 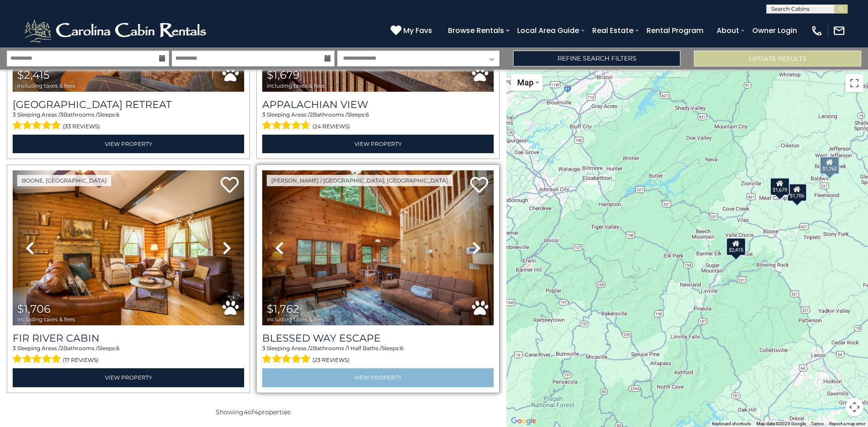 What do you see at coordinates (817, 423) in the screenshot?
I see `a: Terms (opens in new tab)` at bounding box center [817, 423].